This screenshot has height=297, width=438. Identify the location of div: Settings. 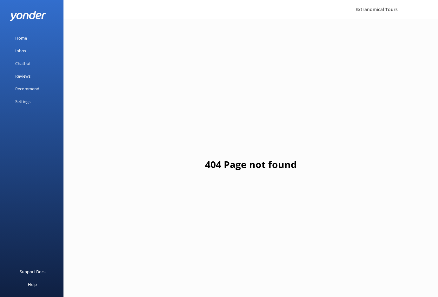
(23, 102).